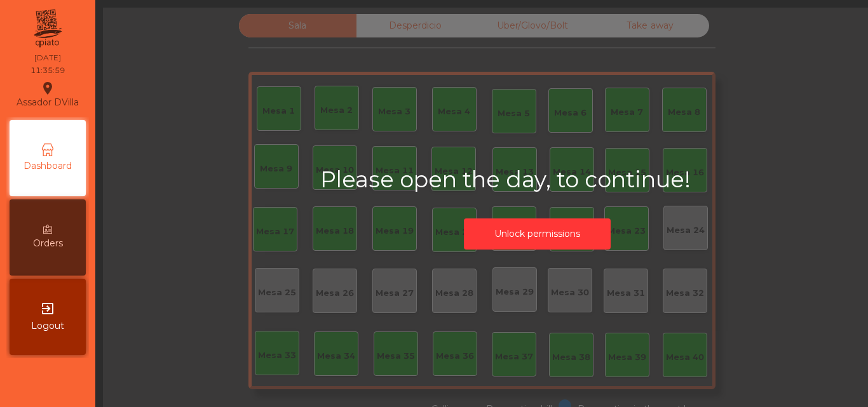 Image resolution: width=868 pixels, height=407 pixels. Describe the element at coordinates (47, 89) in the screenshot. I see `i: location_on` at that location.